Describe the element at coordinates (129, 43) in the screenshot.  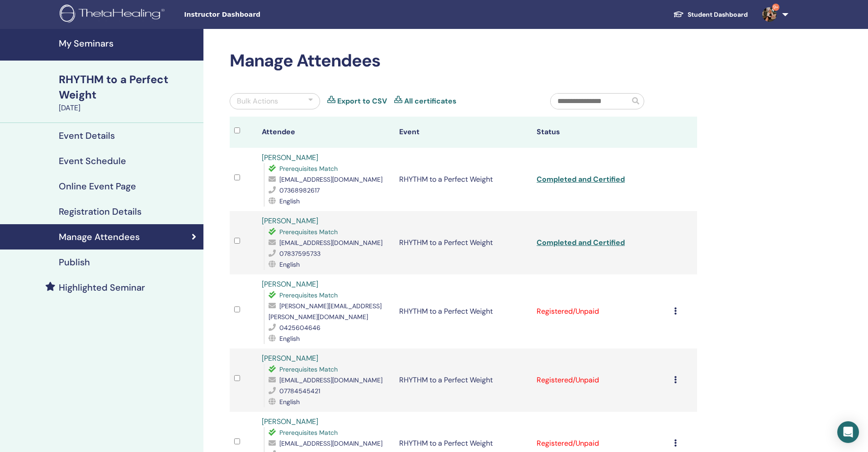
I see `h4: My Seminars` at that location.